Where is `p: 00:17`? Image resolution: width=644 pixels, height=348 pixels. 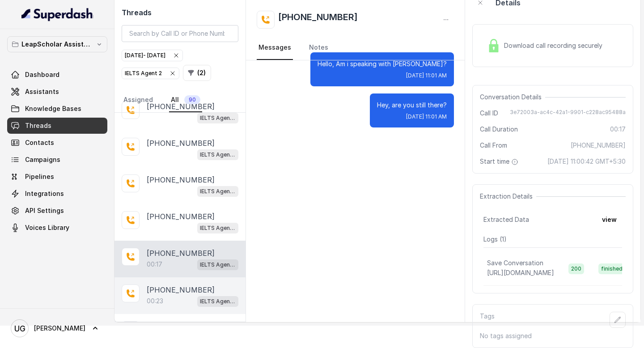
p: 00:17 is located at coordinates (154, 265).